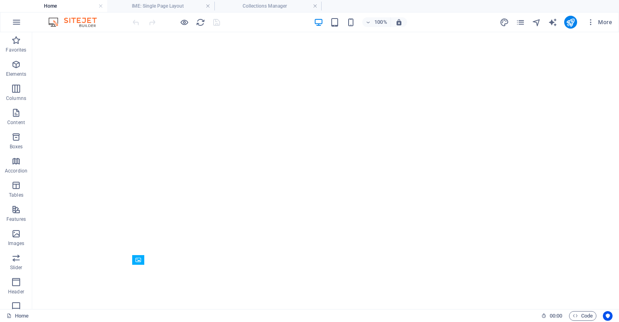 The image size is (619, 322). Describe the element at coordinates (17, 316) in the screenshot. I see `a: Click to cancel selection. Double-click to open Pages` at that location.